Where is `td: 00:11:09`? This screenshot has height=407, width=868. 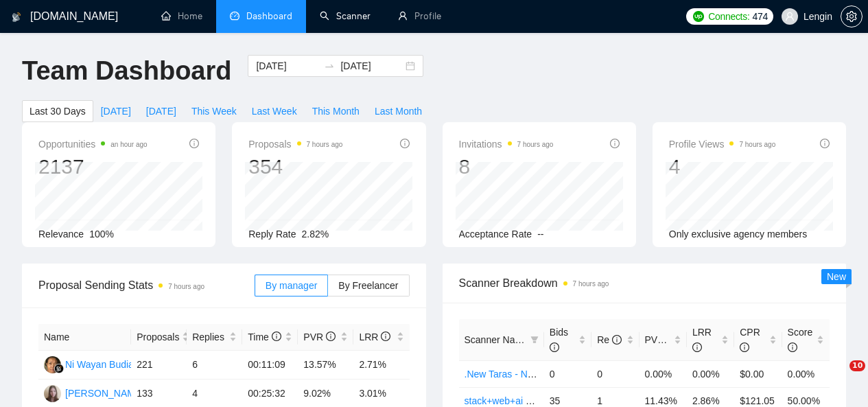 td: 00:11:09 is located at coordinates (270, 366).